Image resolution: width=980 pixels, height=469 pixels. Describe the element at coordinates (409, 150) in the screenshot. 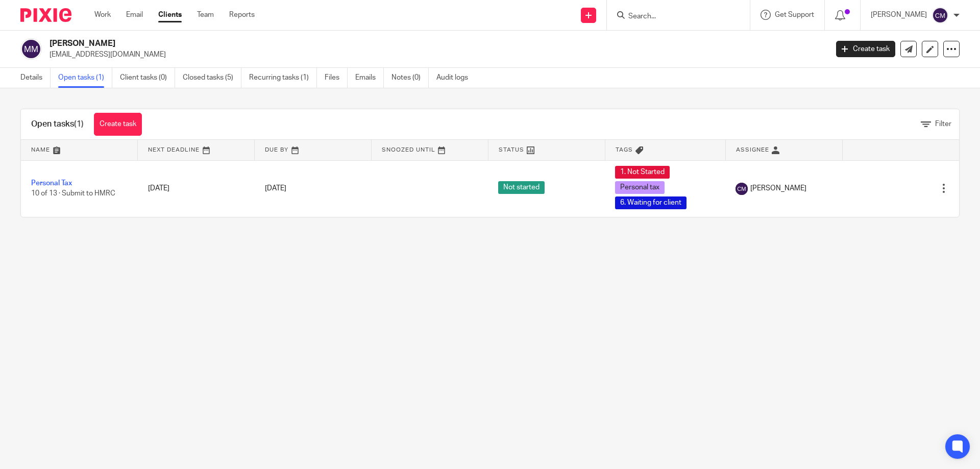

I see `span: Snoozed Until` at that location.